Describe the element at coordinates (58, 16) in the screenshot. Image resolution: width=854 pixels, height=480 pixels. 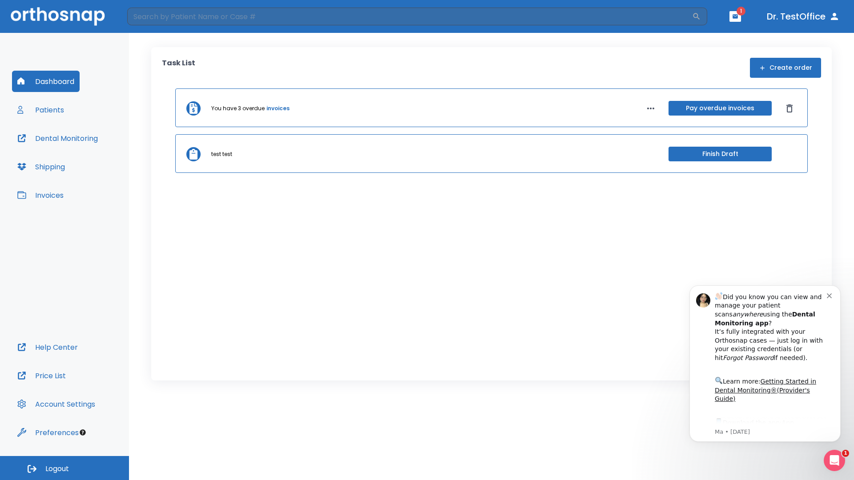
I see `img: Orthosnap` at that location.